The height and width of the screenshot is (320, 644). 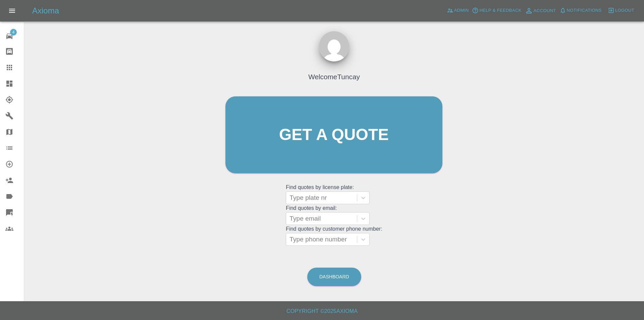 What do you see at coordinates (621, 10) in the screenshot?
I see `button: Logout` at bounding box center [621, 10].